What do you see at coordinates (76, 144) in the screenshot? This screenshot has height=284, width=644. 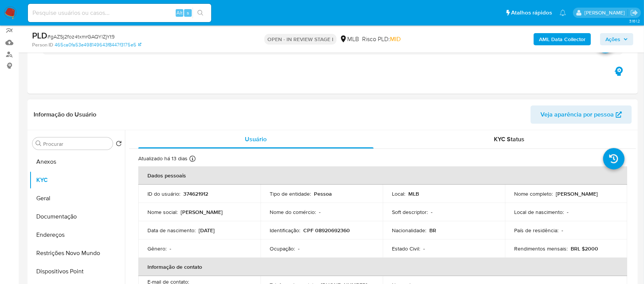 I see `input: Procurar` at bounding box center [76, 144].